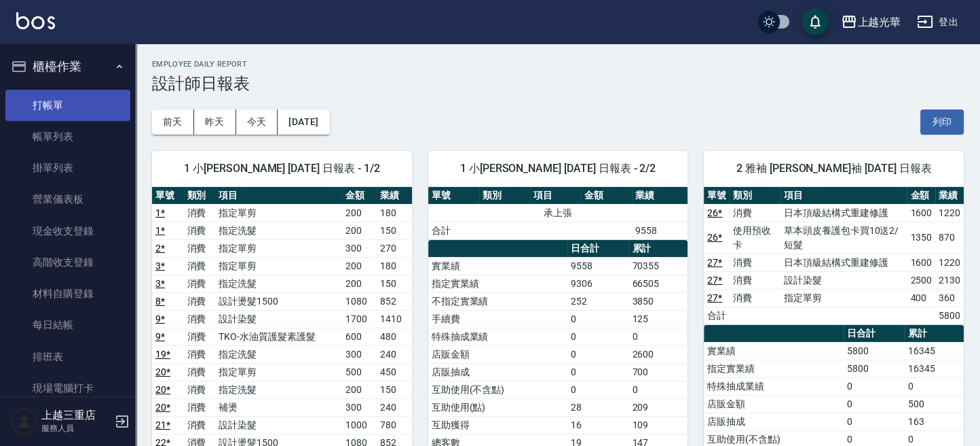 The height and width of the screenshot is (446, 980). What do you see at coordinates (658, 283) in the screenshot?
I see `td: 66505` at bounding box center [658, 283].